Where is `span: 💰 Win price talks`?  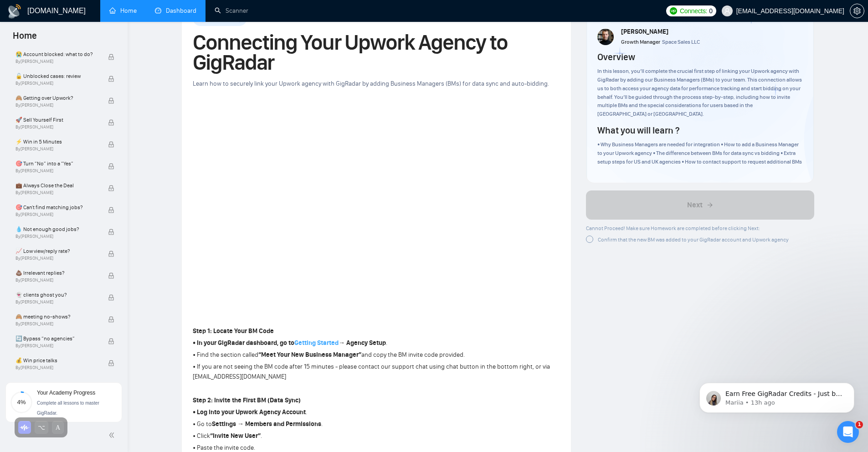
span: 💰 Win price talks is located at coordinates (57, 360).